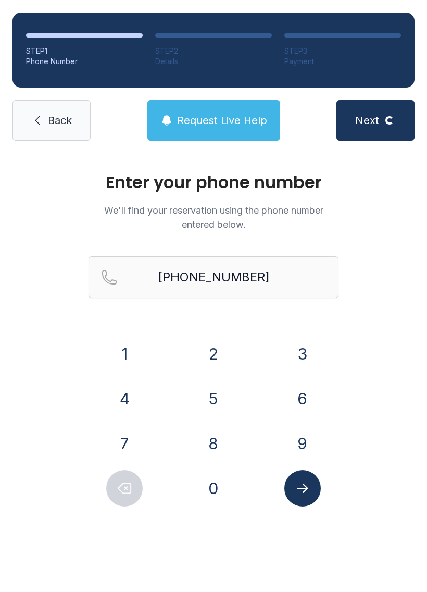  What do you see at coordinates (214, 61) in the screenshot?
I see `div: Details` at bounding box center [214, 61].